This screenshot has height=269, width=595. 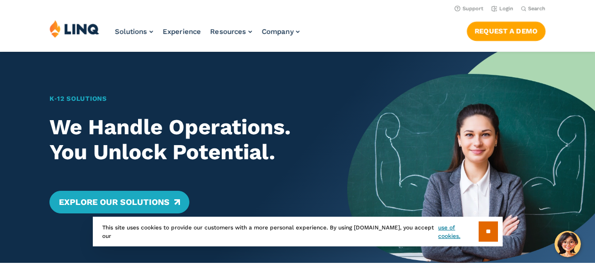 What do you see at coordinates (568, 244) in the screenshot?
I see `button: Hello, have a question? Let’s chat.` at bounding box center [568, 244].